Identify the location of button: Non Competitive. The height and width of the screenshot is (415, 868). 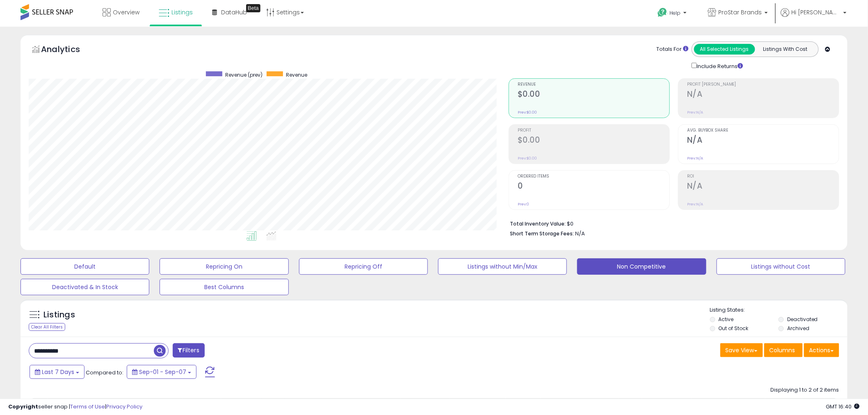
(642, 267).